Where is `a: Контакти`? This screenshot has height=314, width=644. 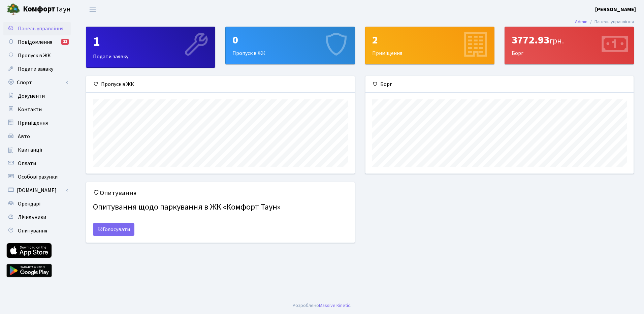
a: Контакти is located at coordinates (37, 109).